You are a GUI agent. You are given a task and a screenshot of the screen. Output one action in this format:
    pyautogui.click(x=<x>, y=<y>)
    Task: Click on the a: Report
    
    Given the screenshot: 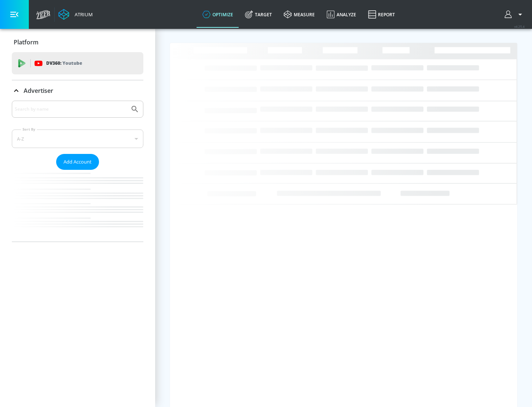 What is the action you would take?
    pyautogui.click(x=382, y=15)
    